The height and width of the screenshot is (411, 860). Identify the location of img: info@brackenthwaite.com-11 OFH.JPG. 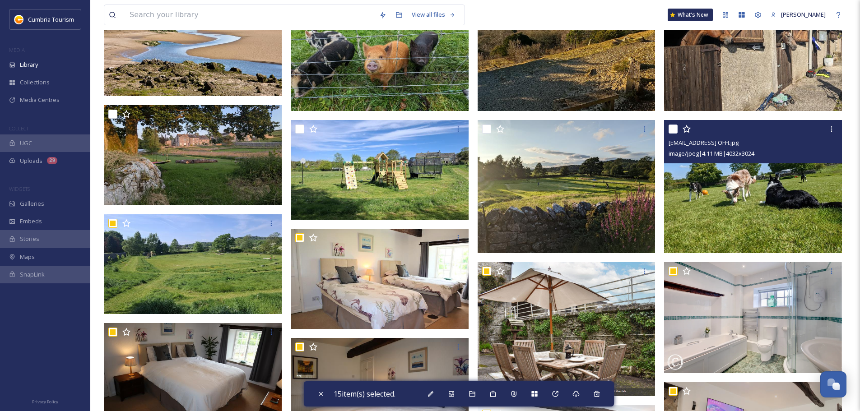
(380, 279).